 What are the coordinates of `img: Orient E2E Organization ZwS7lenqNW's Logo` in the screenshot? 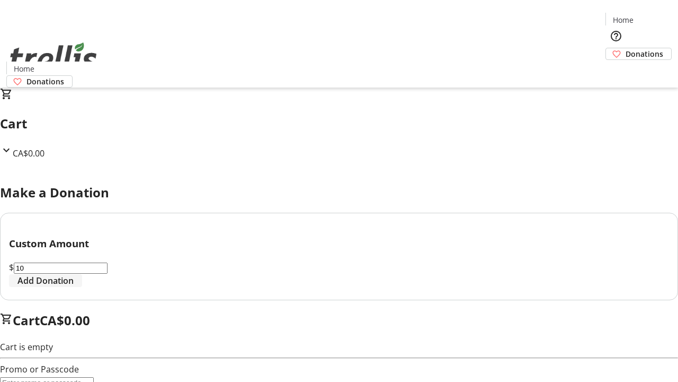 It's located at (54, 57).